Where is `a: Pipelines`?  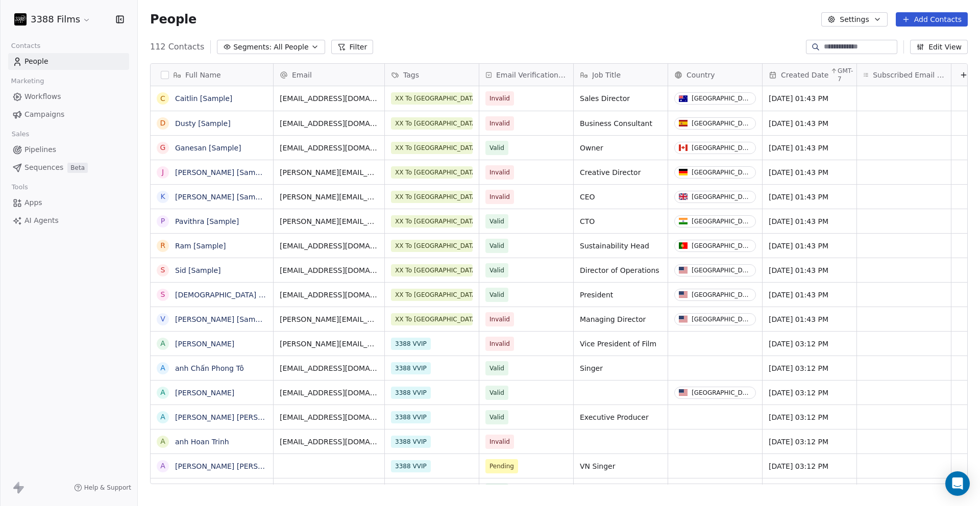
a: Pipelines is located at coordinates (69, 149).